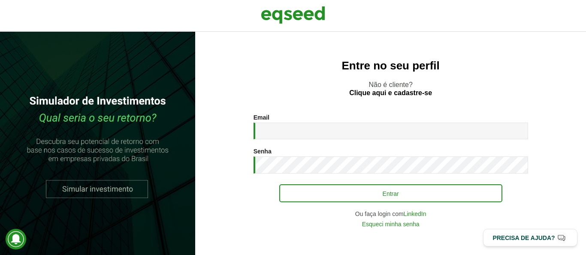 This screenshot has height=255, width=586. I want to click on p: Não é cliente?, so click(390, 89).